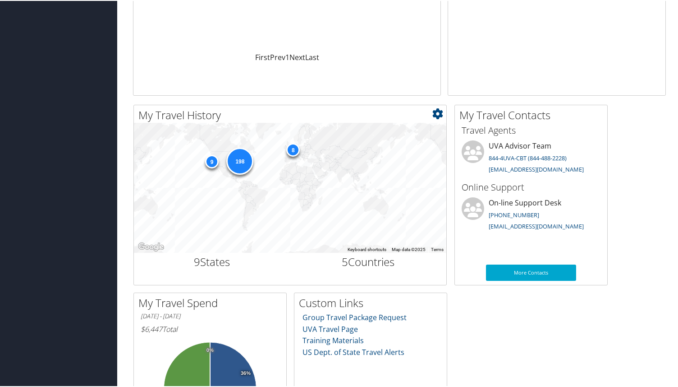 This screenshot has height=387, width=678. I want to click on h2: Custom Links, so click(373, 302).